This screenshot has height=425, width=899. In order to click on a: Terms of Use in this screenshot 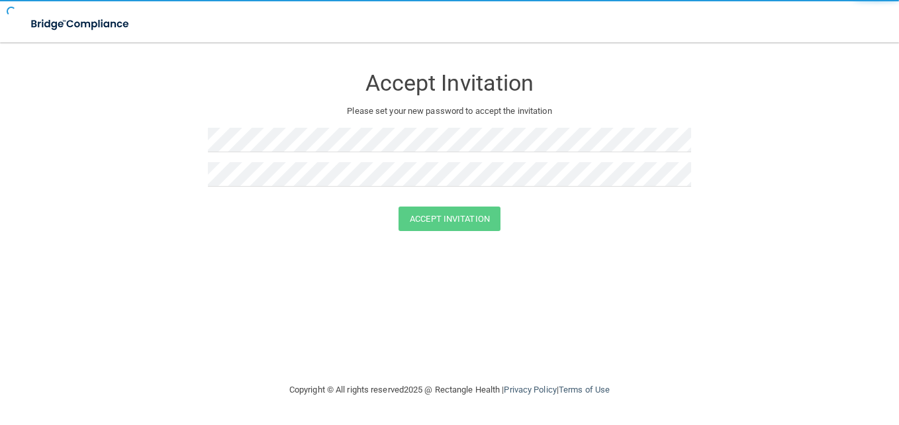, I will do `click(584, 389)`.